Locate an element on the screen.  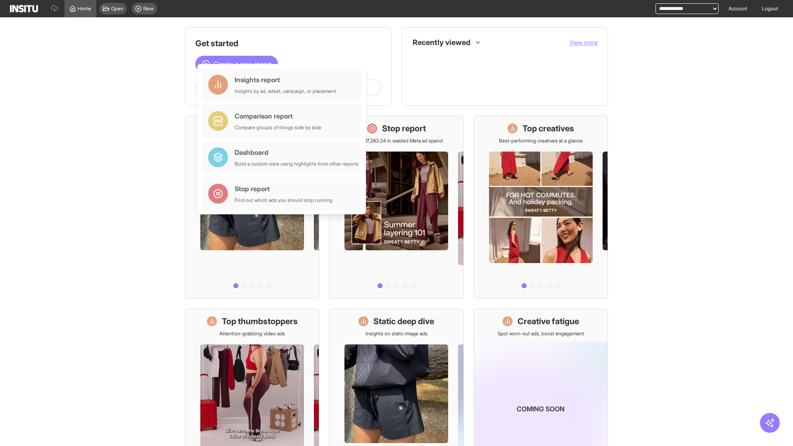
div: Dashboard is located at coordinates (296, 152).